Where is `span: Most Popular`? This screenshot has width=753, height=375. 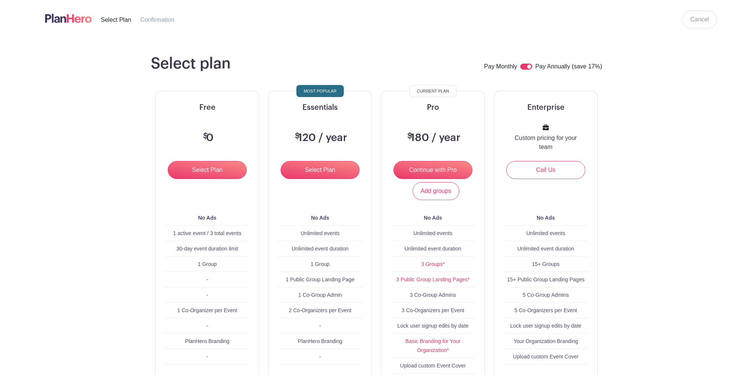
span: Most Popular is located at coordinates (320, 91).